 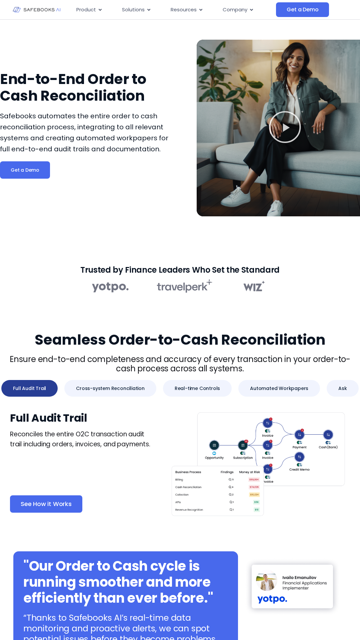 I want to click on span: Full Audit Trail, so click(x=29, y=388).